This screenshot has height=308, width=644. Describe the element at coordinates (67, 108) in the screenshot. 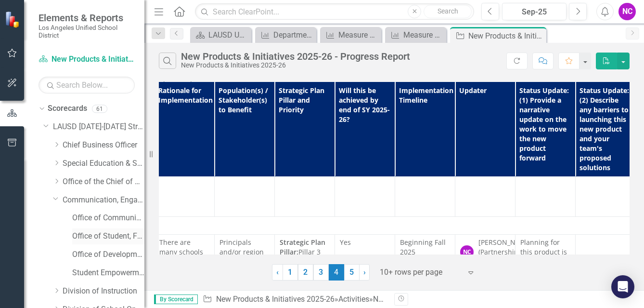

I see `a: Scorecards` at that location.